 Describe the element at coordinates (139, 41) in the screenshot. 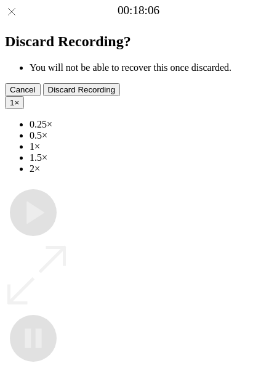

I see `h2: Discard Recording?` at that location.